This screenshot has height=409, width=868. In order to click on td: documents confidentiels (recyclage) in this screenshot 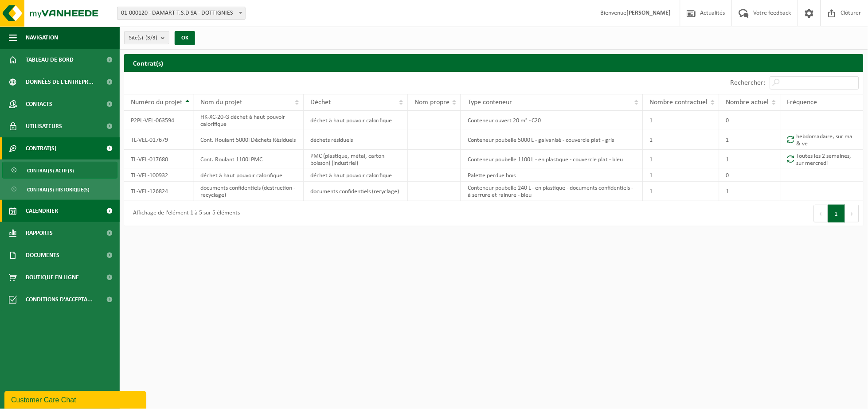, I will do `click(355, 191)`.